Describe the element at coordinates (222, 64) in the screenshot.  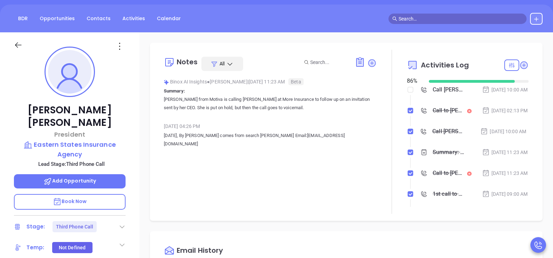
I see `span: All` at that location.